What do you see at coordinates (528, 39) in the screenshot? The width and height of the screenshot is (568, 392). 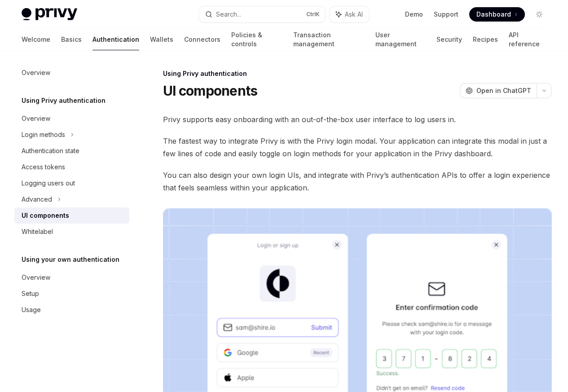 I see `a: API reference` at bounding box center [528, 39].